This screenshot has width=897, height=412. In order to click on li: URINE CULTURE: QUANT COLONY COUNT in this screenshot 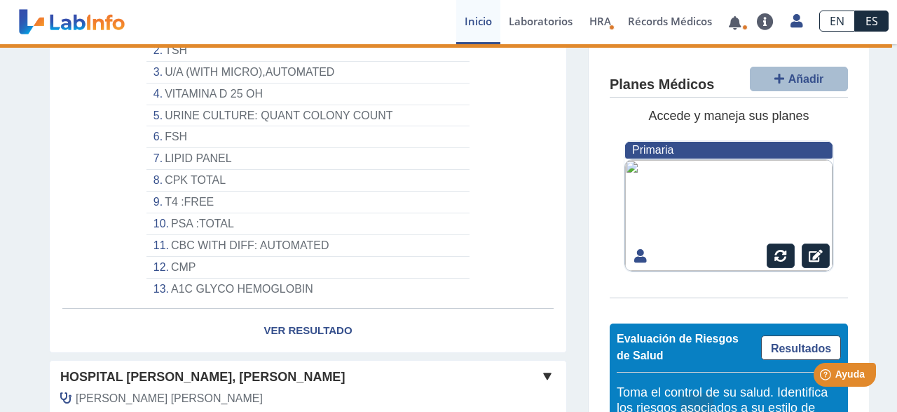, I will do `click(308, 116)`.